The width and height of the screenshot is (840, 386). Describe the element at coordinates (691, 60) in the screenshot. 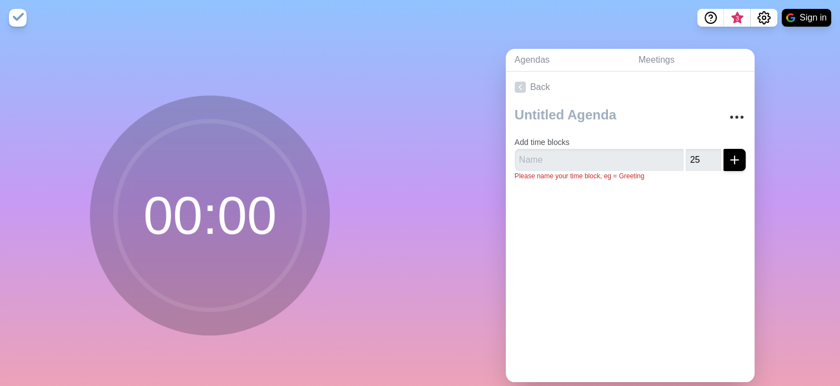

I see `a: Meetings` at that location.